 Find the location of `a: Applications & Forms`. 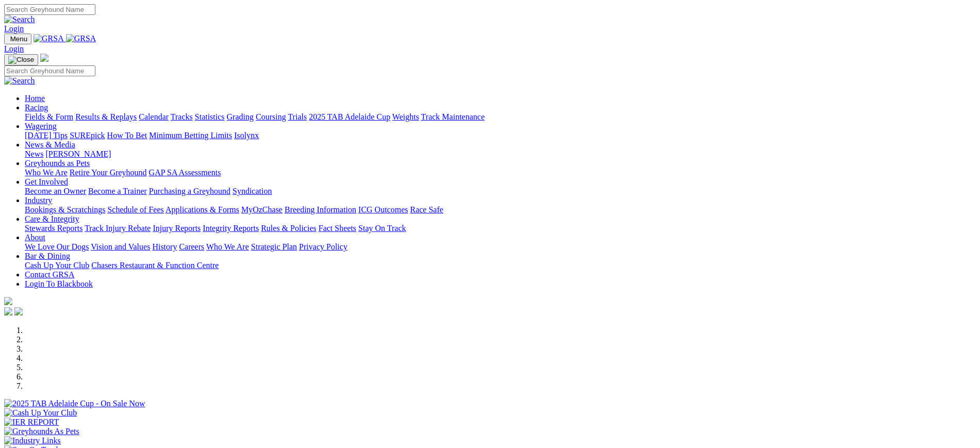

a: Applications & Forms is located at coordinates (202, 209).